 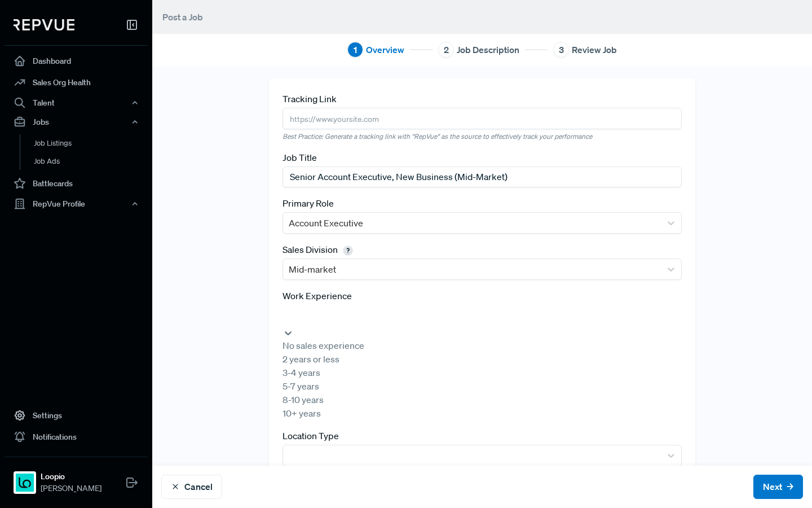 I want to click on div: 8-10 years, so click(x=482, y=399).